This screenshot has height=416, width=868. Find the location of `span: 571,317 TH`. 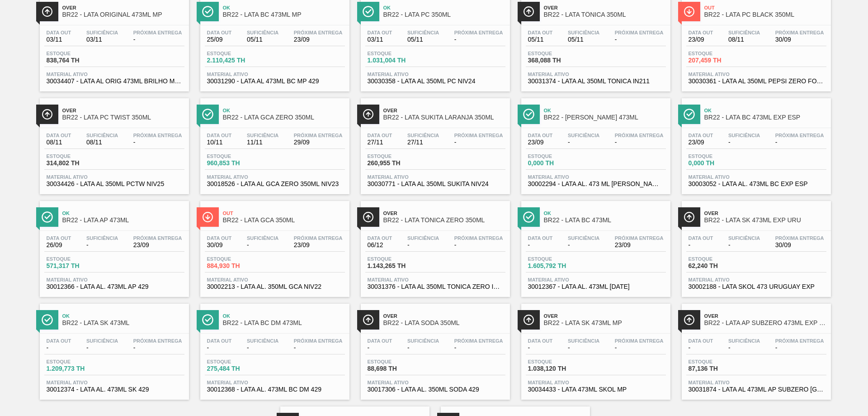

span: 571,317 TH is located at coordinates (78, 266).